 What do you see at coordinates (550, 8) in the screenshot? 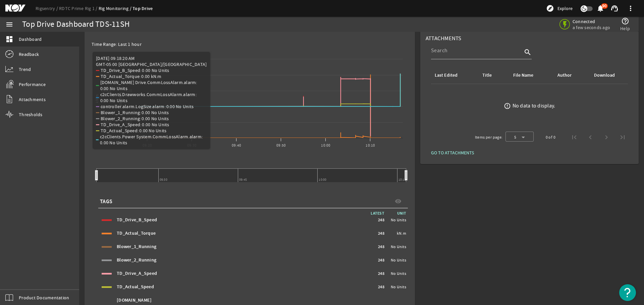
I see `mat-icon: explore` at bounding box center [550, 8].